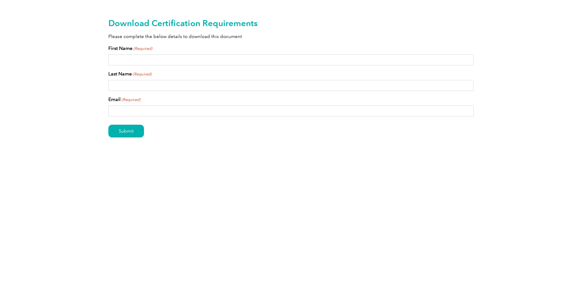 The height and width of the screenshot is (281, 582). Describe the element at coordinates (291, 23) in the screenshot. I see `h2: Download Certification Requirements` at that location.